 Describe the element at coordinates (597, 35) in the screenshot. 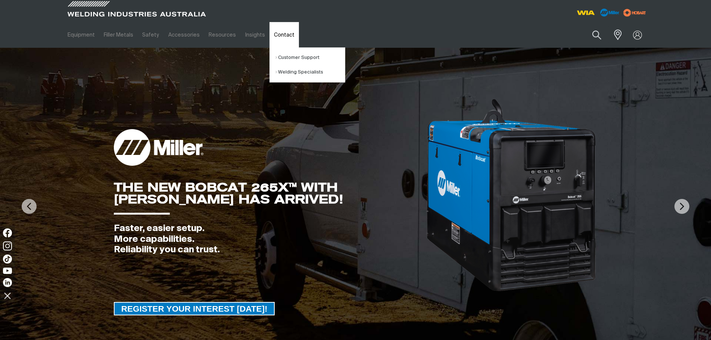

I see `button: Search products` at that location.